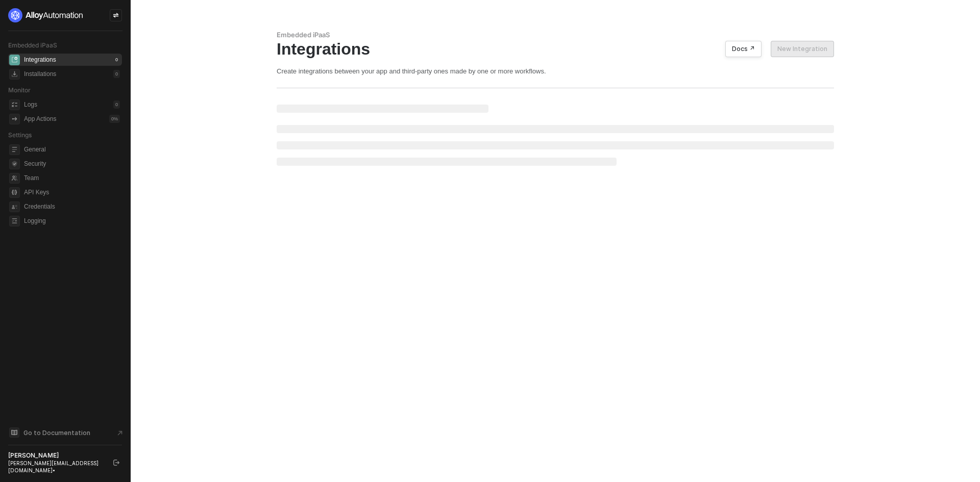 Image resolution: width=980 pixels, height=482 pixels. Describe the element at coordinates (15, 178) in the screenshot. I see `span: team` at that location.